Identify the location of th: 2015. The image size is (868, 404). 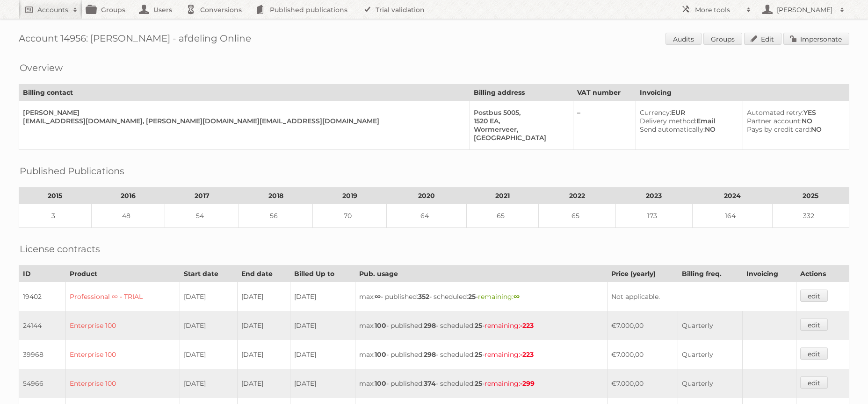
(55, 196).